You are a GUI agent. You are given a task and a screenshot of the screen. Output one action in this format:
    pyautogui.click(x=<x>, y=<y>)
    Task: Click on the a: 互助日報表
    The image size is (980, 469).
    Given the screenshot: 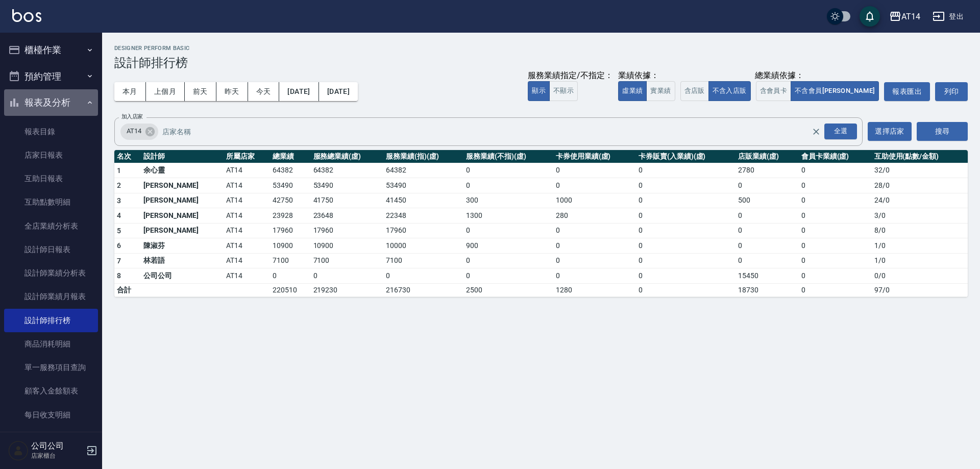 What is the action you would take?
    pyautogui.click(x=51, y=178)
    